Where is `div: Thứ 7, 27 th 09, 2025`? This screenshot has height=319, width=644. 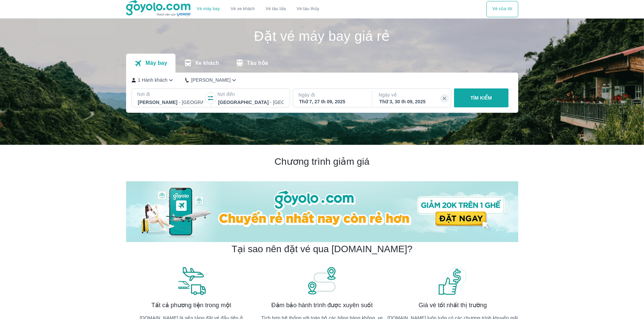 div: Thứ 7, 27 th 09, 2025 is located at coordinates (332, 102).